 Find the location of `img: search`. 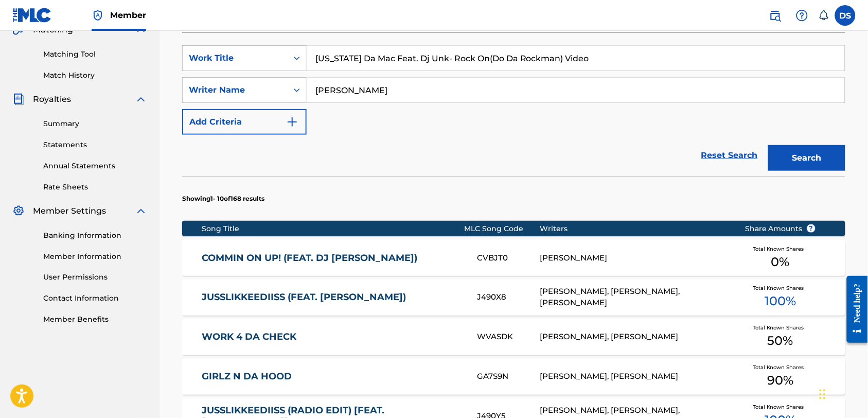

img: search is located at coordinates (775, 15).